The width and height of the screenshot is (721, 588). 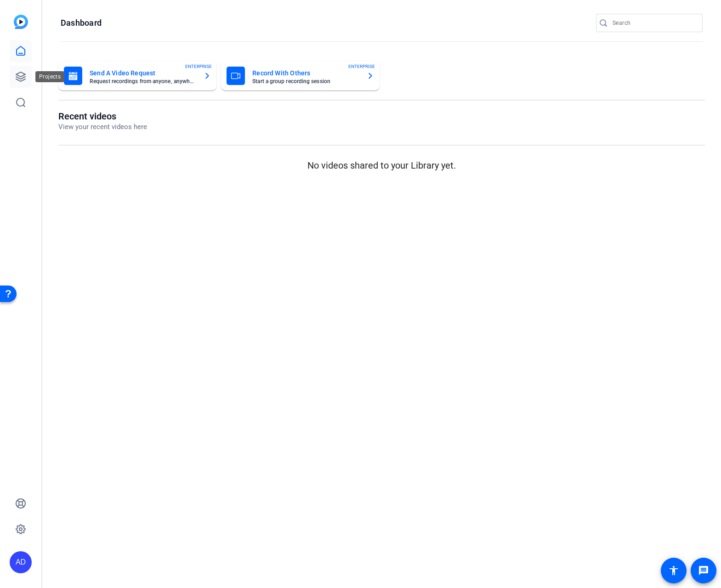 I want to click on p: View your recent videos here, so click(x=103, y=127).